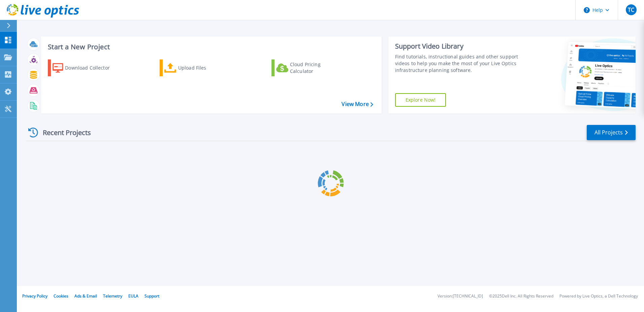 Image resolution: width=644 pixels, height=312 pixels. I want to click on a: Download Collector, so click(85, 68).